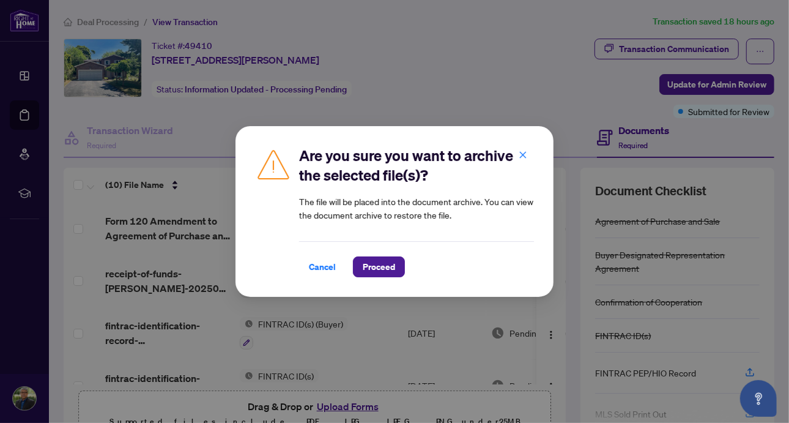 The width and height of the screenshot is (789, 423). What do you see at coordinates (759, 398) in the screenshot?
I see `button: Open asap` at bounding box center [759, 398].